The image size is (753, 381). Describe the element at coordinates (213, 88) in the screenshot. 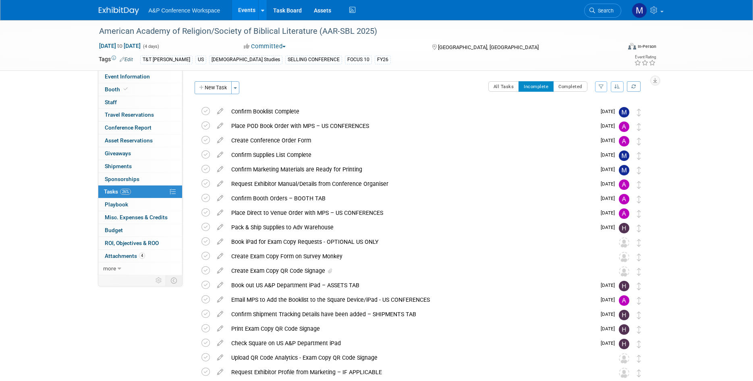

I see `button: New Task` at that location.